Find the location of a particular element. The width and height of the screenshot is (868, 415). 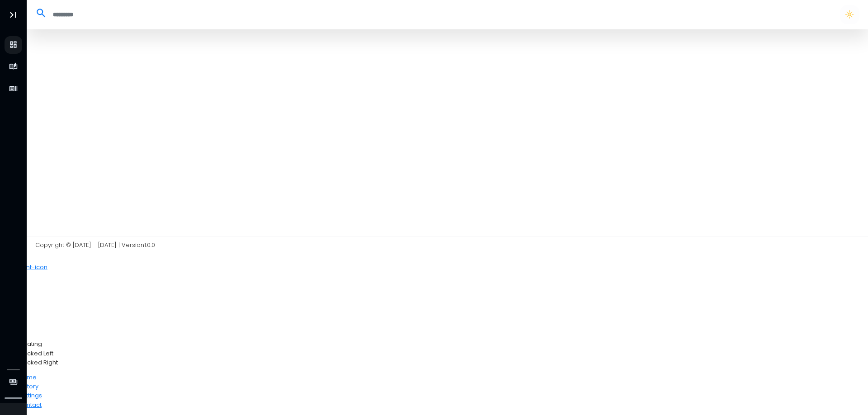

button: Toggle Aside is located at coordinates (13, 15).